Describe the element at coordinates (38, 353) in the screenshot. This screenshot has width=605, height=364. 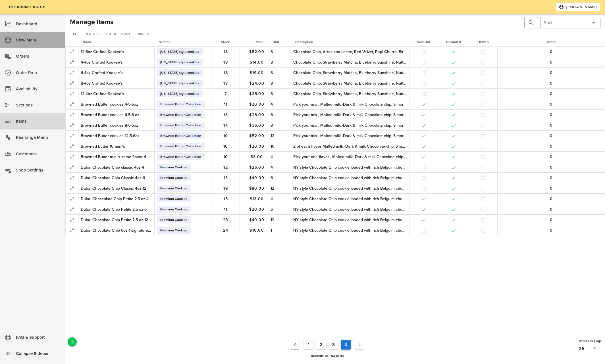
I see `div: Collapse Sidebar` at that location.